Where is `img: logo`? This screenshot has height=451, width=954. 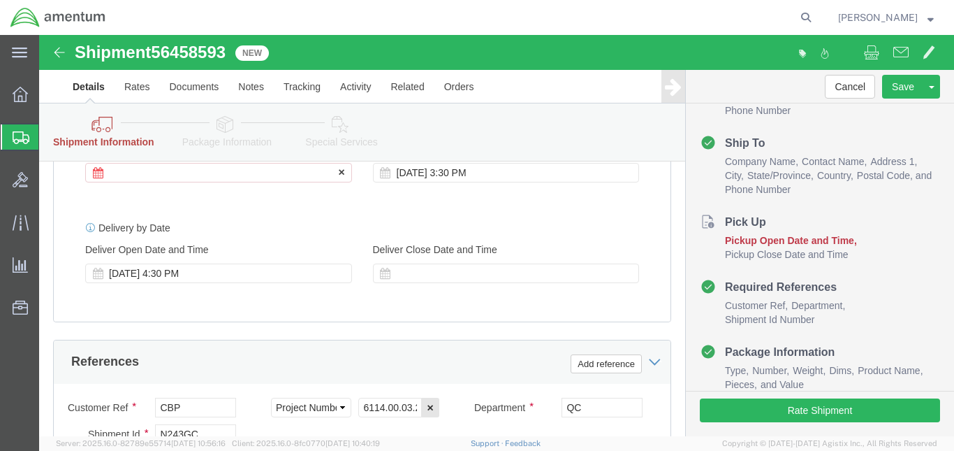
img: logo is located at coordinates (58, 17).